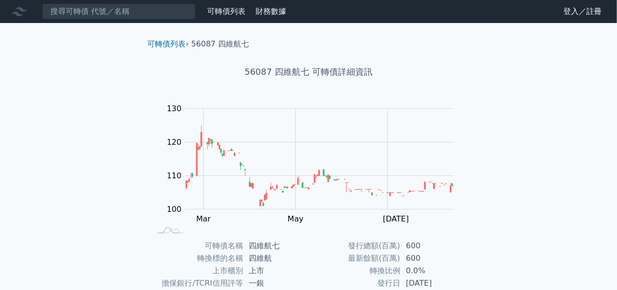  I want to click on td: 四維航七, so click(276, 246).